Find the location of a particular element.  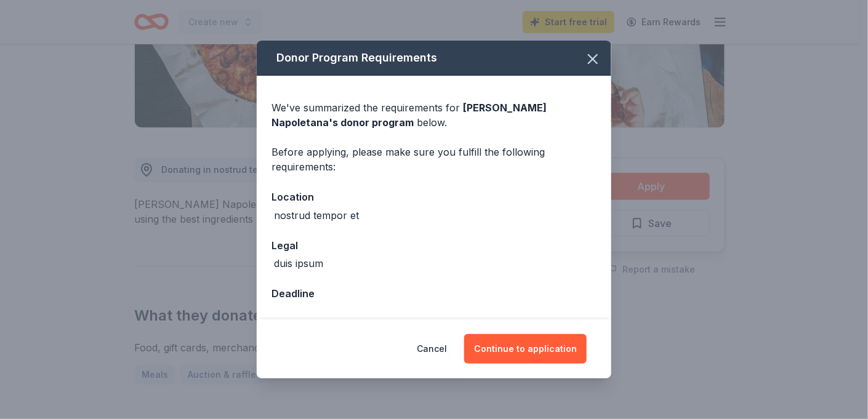

div: We've summarized the requirements for below. is located at coordinates (434, 115).